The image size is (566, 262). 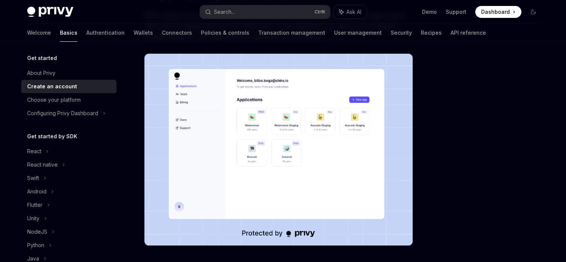 What do you see at coordinates (350, 12) in the screenshot?
I see `button: Ask AI` at bounding box center [350, 12].